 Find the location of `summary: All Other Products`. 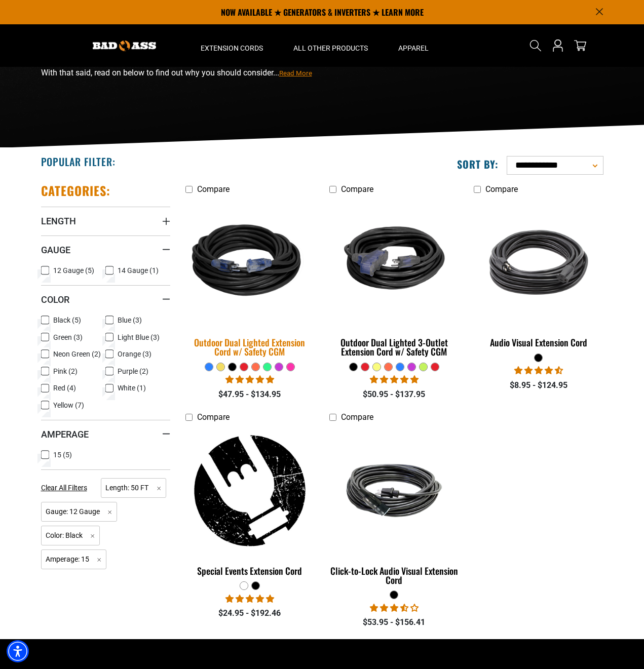

summary: All Other Products is located at coordinates (330, 45).